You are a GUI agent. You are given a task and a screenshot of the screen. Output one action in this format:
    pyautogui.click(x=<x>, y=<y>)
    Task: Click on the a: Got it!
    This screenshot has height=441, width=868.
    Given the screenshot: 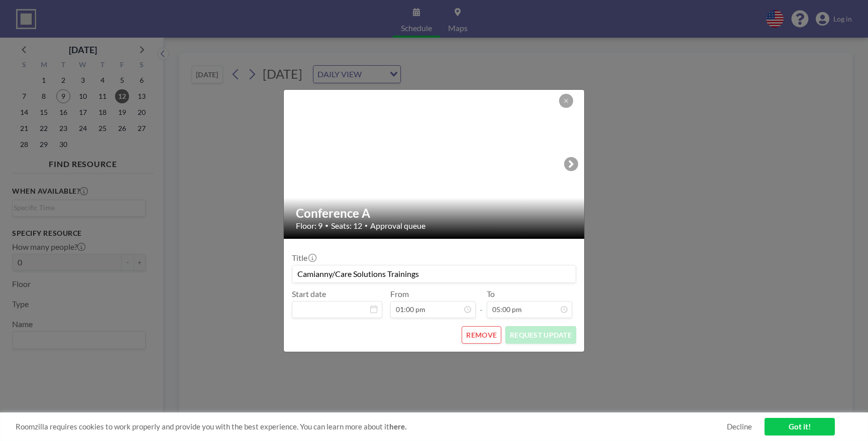 What is the action you would take?
    pyautogui.click(x=799, y=426)
    